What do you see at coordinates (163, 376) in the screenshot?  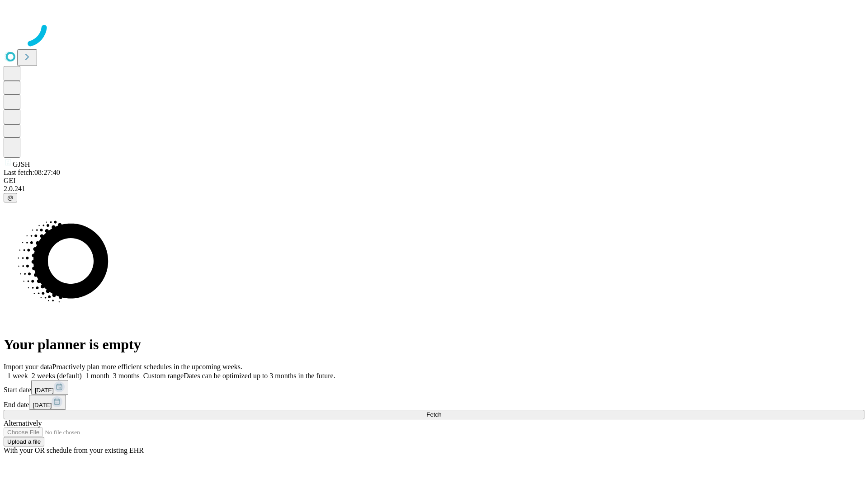 I see `span: Custom range` at bounding box center [163, 376].